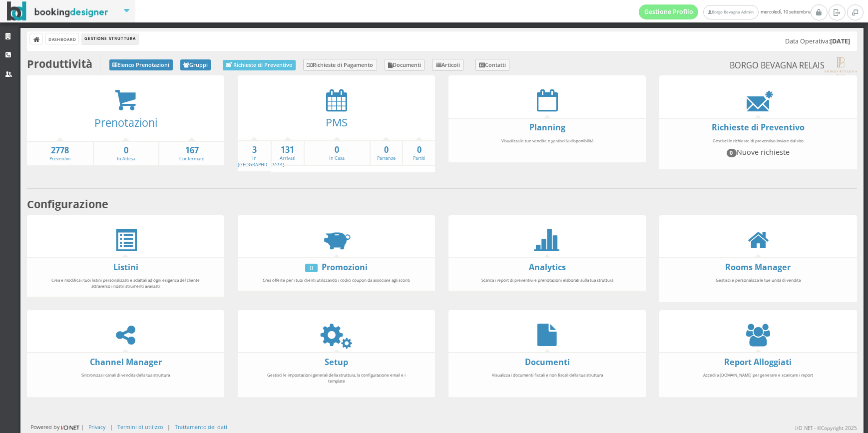  What do you see at coordinates (126, 122) in the screenshot?
I see `a: Prenotazioni` at bounding box center [126, 122].